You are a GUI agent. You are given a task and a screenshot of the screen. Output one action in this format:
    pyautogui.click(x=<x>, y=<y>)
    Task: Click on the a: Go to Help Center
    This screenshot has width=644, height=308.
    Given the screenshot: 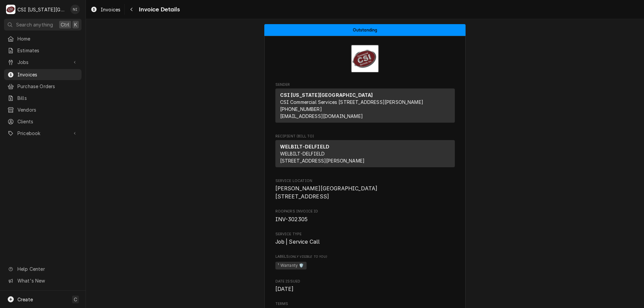 What is the action you would take?
    pyautogui.click(x=43, y=269)
    